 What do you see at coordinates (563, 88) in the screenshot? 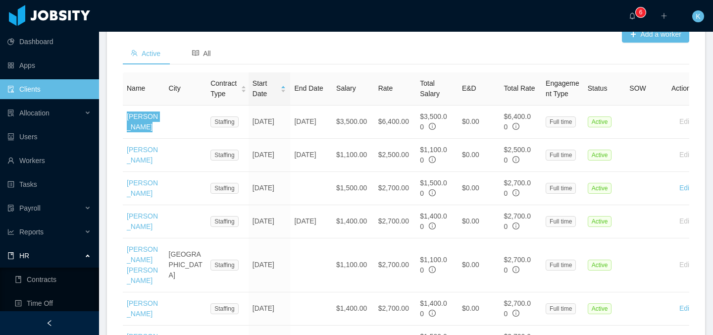
I see `span: Engagement Type` at bounding box center [563, 88].